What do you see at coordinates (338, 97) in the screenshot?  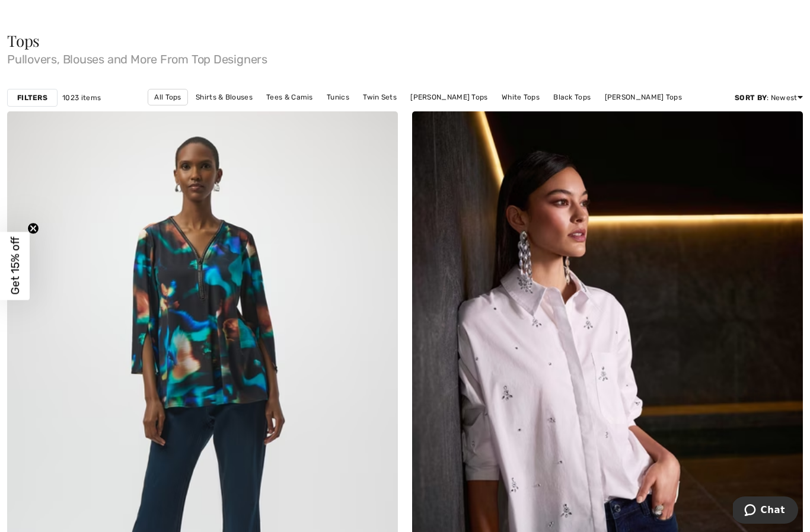 I see `a: Tunics` at bounding box center [338, 97].